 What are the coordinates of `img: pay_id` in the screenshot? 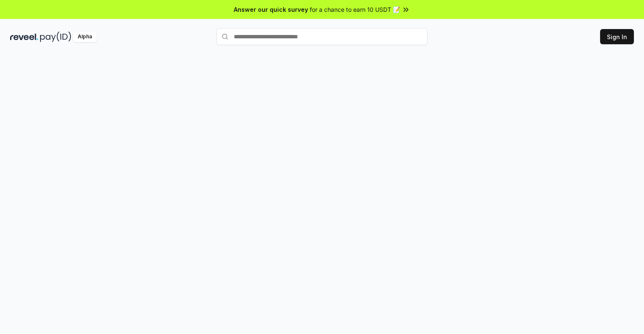 It's located at (55, 37).